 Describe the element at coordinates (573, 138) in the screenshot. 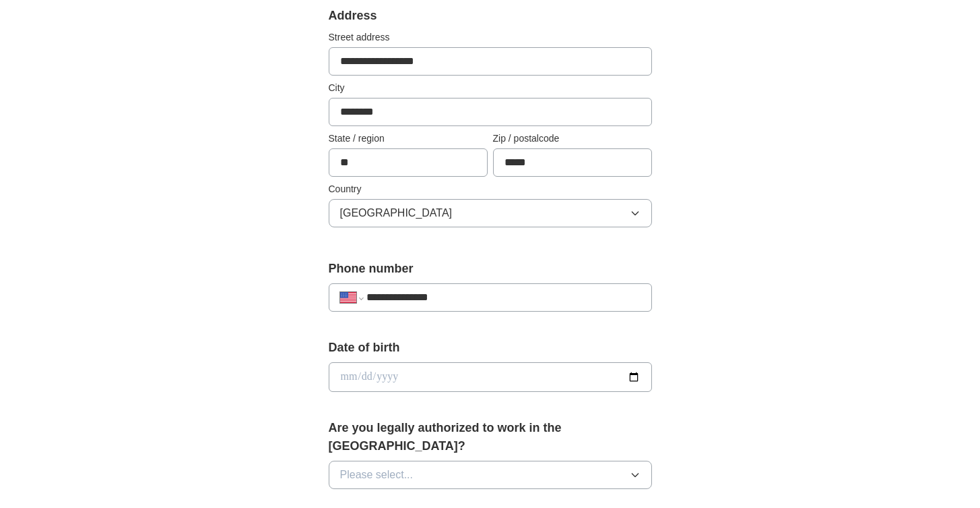

I see `label: Zip / postalcode` at that location.